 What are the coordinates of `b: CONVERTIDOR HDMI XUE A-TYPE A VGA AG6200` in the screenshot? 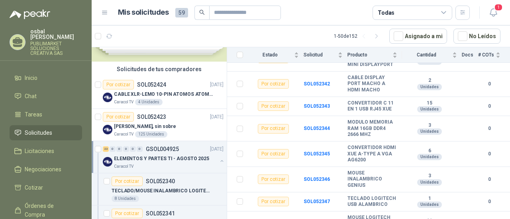 It's located at (372, 154).